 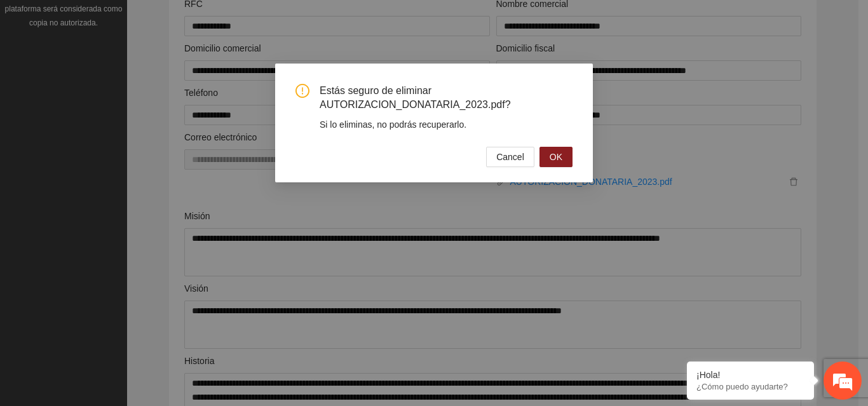 What do you see at coordinates (751, 375) in the screenshot?
I see `div: ¡Hola!` at bounding box center [751, 375].